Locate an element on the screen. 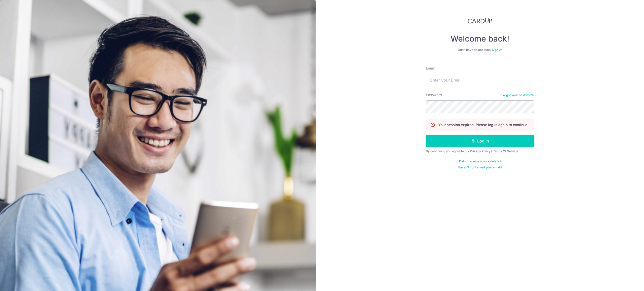 This screenshot has width=644, height=291. label: Password is located at coordinates (434, 95).